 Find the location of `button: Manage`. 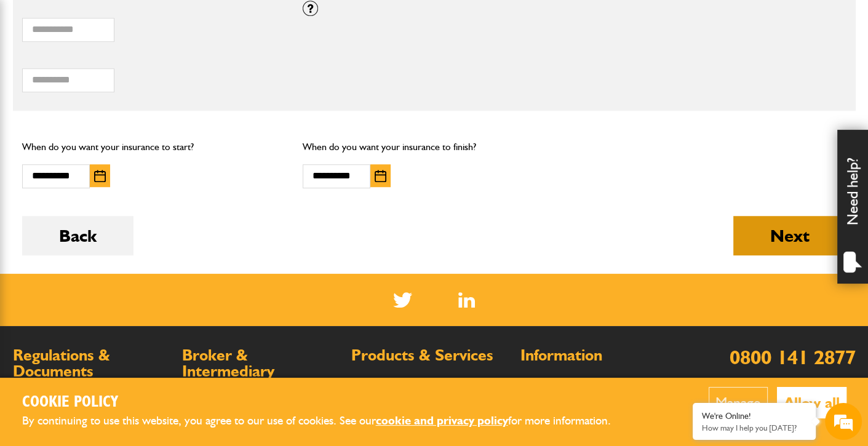

button: Manage is located at coordinates (738, 403).